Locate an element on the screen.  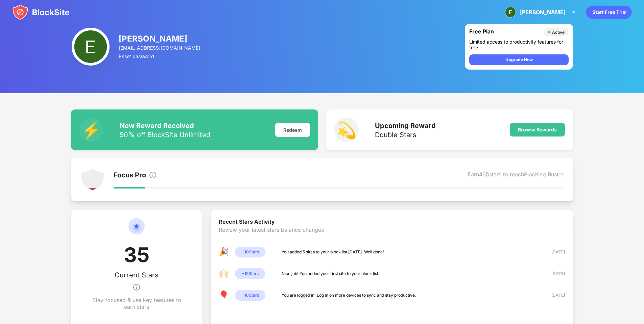
div: Current Stars is located at coordinates (137, 275).